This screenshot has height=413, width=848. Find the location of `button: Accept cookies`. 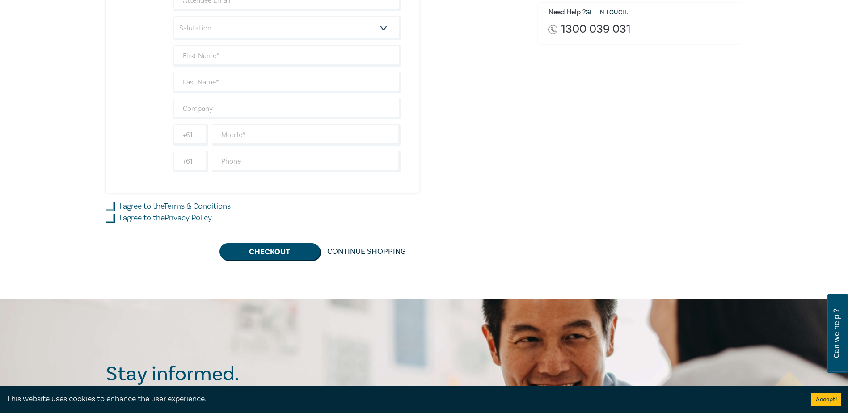

button: Accept cookies is located at coordinates (826, 400).